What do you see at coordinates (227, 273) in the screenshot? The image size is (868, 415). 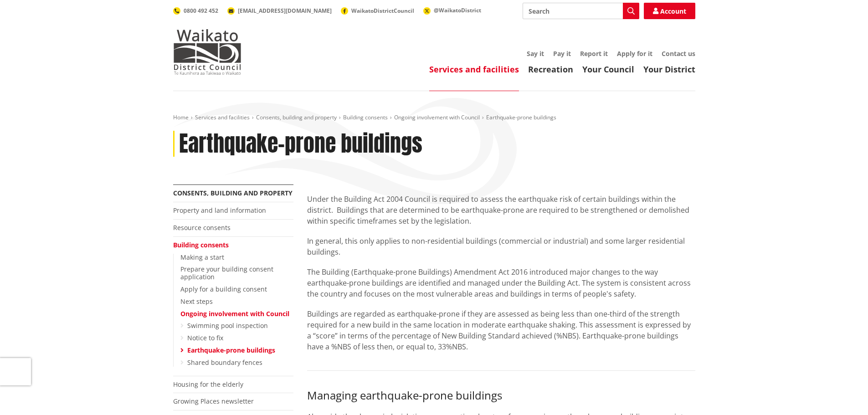 I see `a: Prepare your building consent application` at bounding box center [227, 273].